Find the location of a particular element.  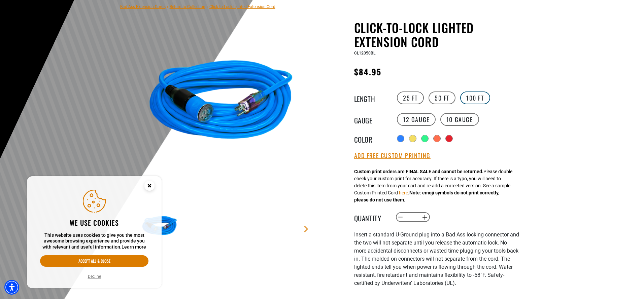

legend: Length is located at coordinates (371, 98).